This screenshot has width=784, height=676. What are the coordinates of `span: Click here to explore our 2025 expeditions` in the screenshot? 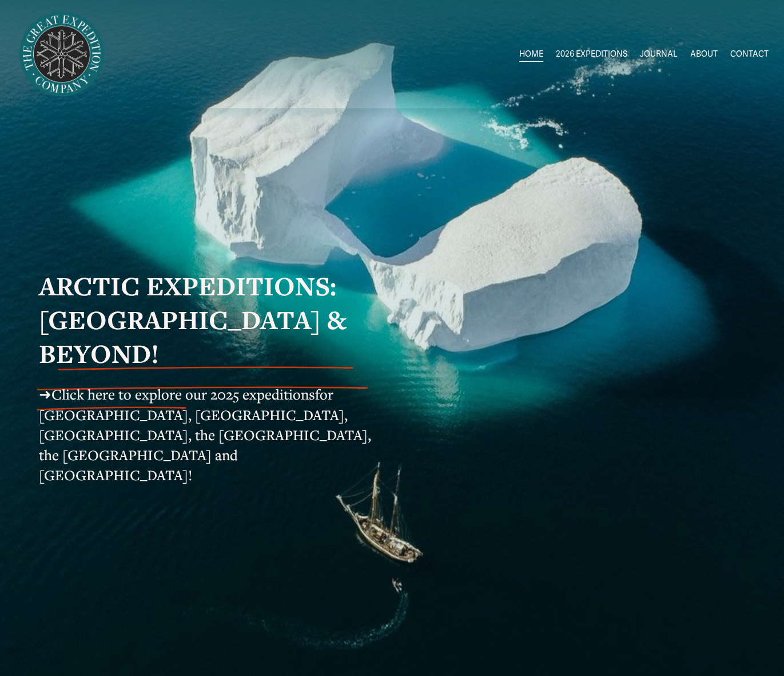 It's located at (183, 393).